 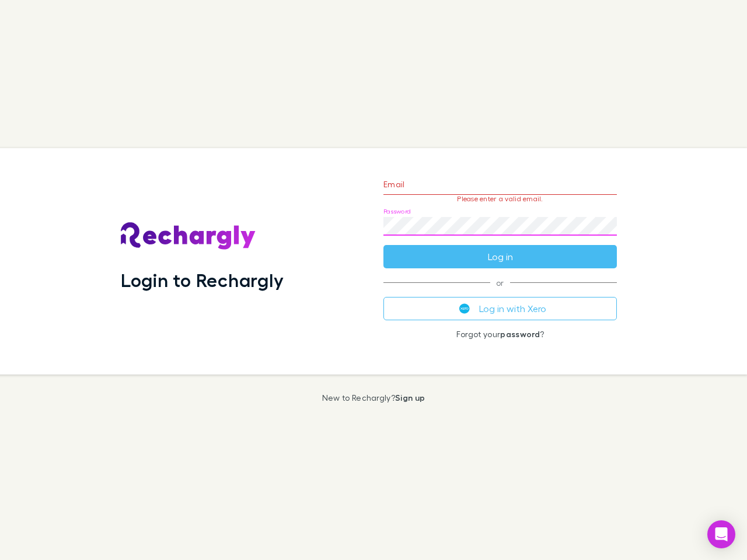 What do you see at coordinates (721, 534) in the screenshot?
I see `div: Open Intercom Messenger` at bounding box center [721, 534].